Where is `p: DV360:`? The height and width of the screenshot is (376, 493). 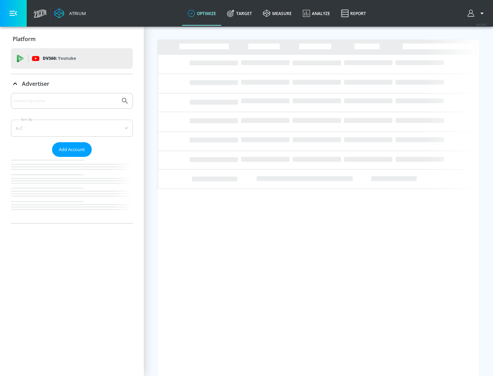
p: DV360: is located at coordinates (59, 59).